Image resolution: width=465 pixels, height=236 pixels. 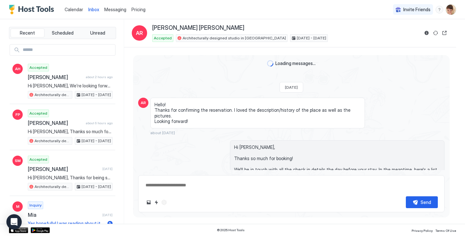 I want to click on span: Inquiry, so click(x=36, y=205).